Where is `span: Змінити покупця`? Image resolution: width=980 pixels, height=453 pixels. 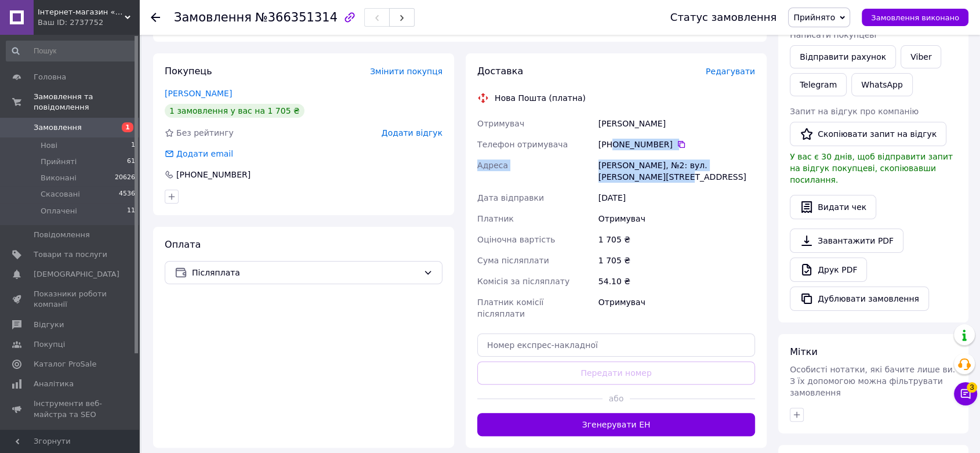 span: Змінити покупця is located at coordinates (406, 71).